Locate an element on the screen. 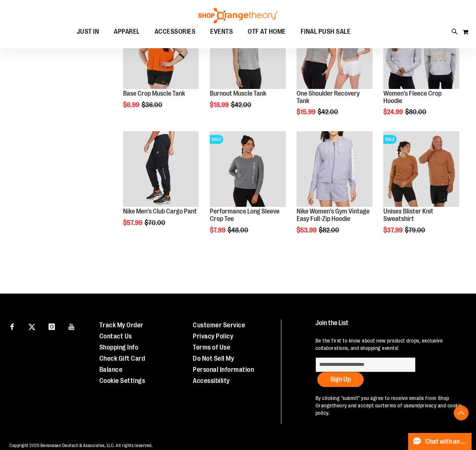 The image size is (476, 450). span: OTF AT HOME is located at coordinates (266, 32).